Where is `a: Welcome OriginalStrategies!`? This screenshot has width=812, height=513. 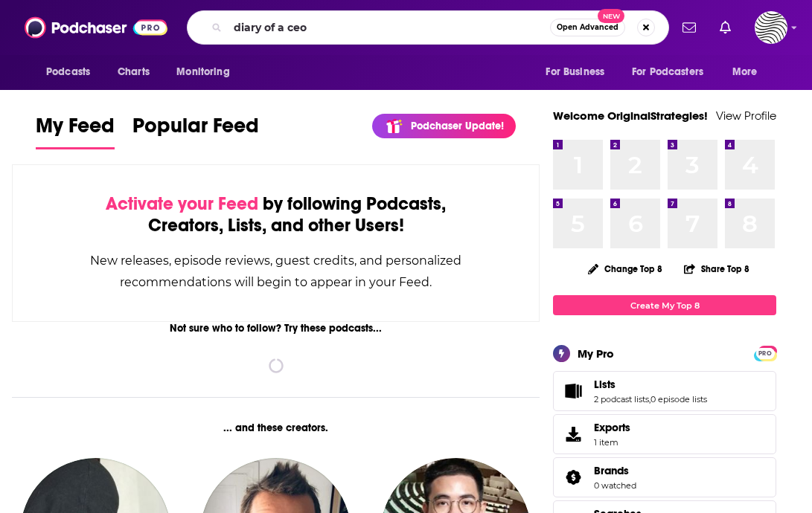 a: Welcome OriginalStrategies! is located at coordinates (630, 115).